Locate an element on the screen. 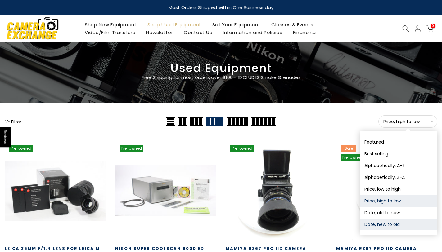  a: Shop New Equipment is located at coordinates (111, 25).